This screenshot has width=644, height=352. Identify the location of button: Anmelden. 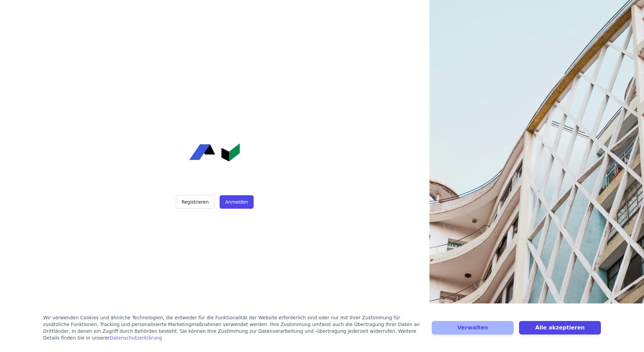
(236, 202).